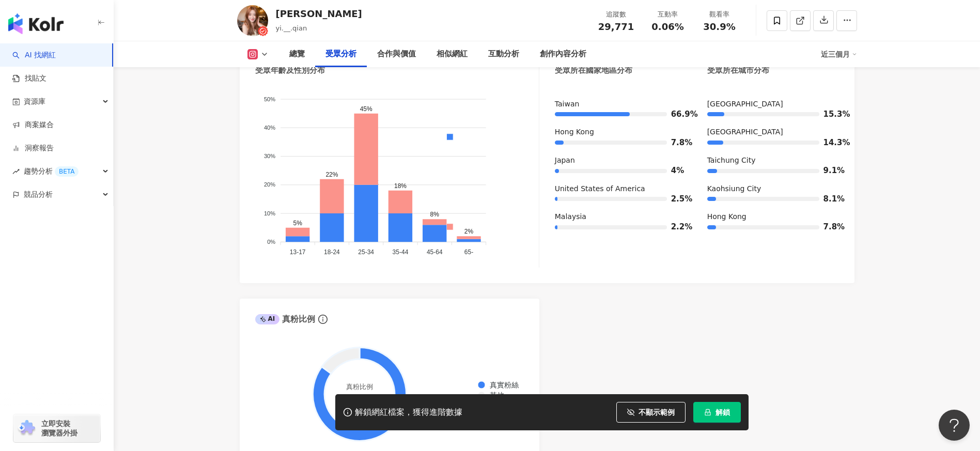 This screenshot has width=980, height=451. Describe the element at coordinates (717, 412) in the screenshot. I see `button: 解鎖` at that location.